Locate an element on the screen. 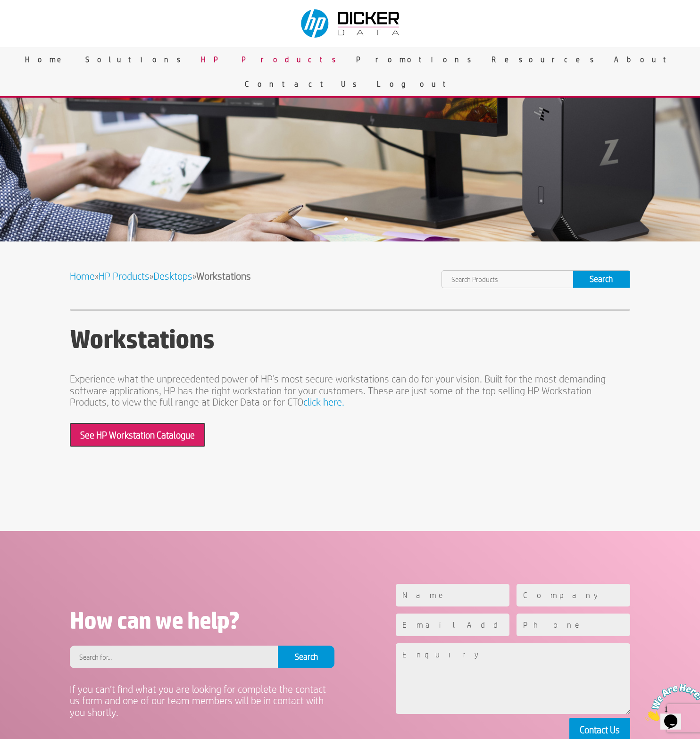 The image size is (700, 739). a: Solutions is located at coordinates (136, 60).